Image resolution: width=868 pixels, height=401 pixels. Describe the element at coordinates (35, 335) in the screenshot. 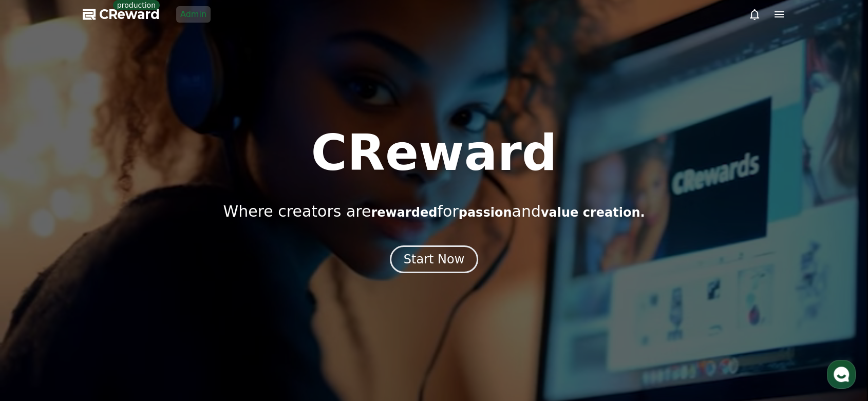

I see `span: Home` at that location.